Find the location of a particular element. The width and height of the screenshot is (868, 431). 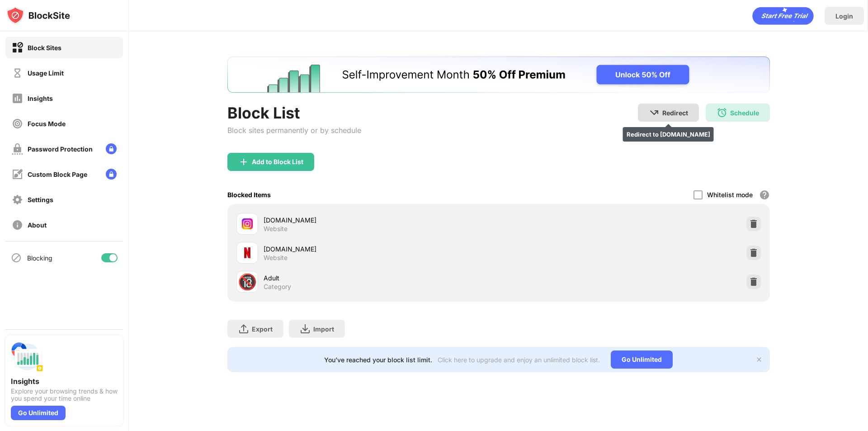

div: Password Protection is located at coordinates (60, 149).